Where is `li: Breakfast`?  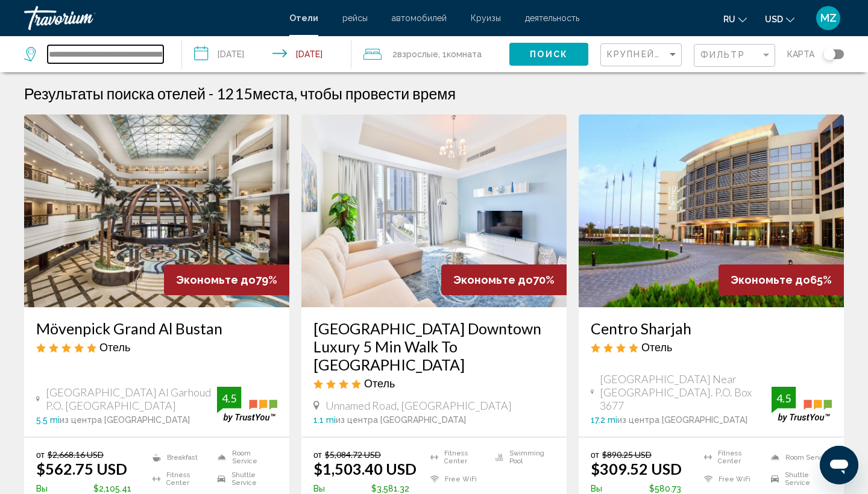 li: Breakfast is located at coordinates (179, 457).